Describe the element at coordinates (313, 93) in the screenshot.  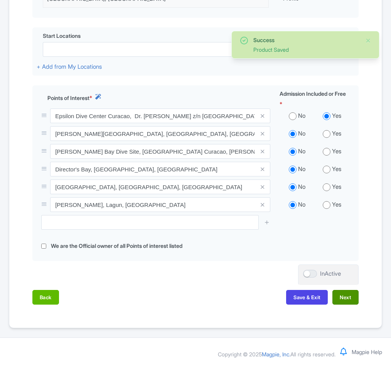
I see `span: Admission Included or Free` at that location.